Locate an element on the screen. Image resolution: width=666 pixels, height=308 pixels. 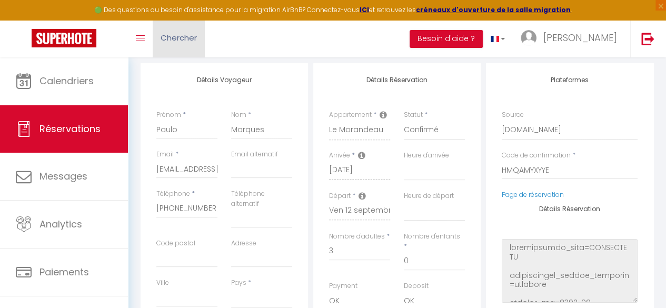
span: Réservations is located at coordinates (70, 129).